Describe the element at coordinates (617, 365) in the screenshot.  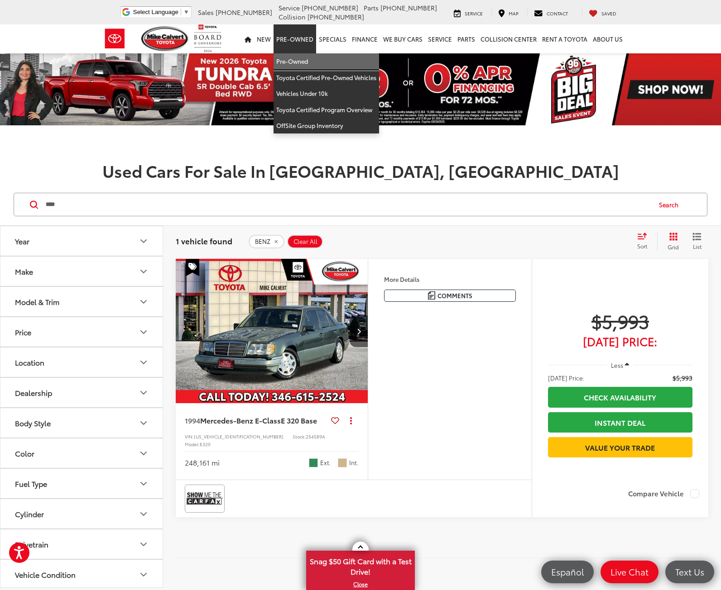
I see `span: Less` at that location.